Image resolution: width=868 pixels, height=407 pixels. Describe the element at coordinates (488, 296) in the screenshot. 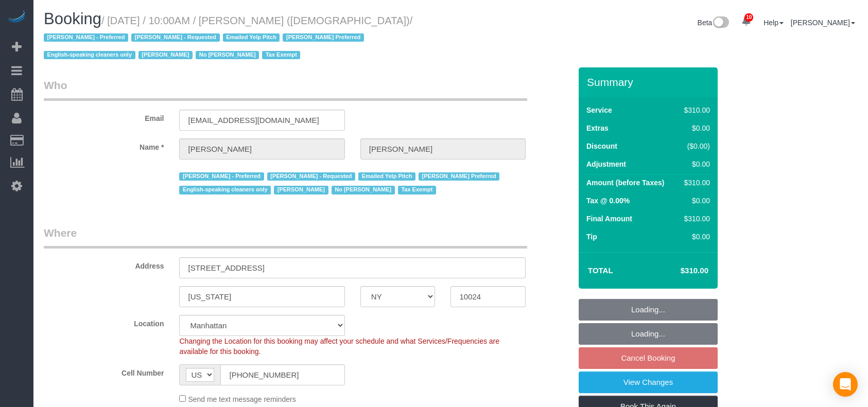

I see `input: Zip Code` at that location.